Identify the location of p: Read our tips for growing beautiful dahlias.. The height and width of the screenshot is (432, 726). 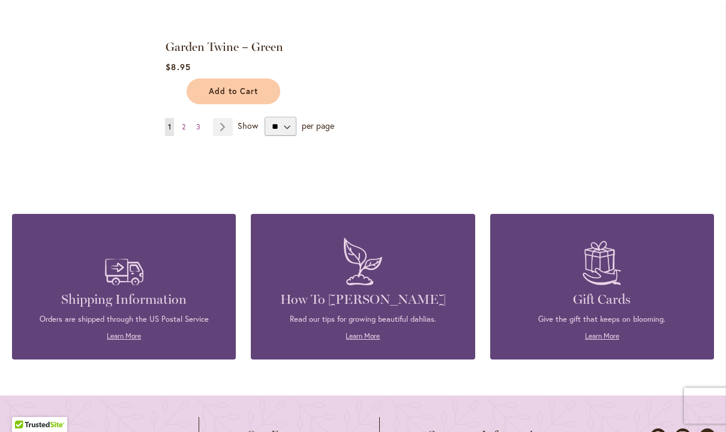
(362, 320).